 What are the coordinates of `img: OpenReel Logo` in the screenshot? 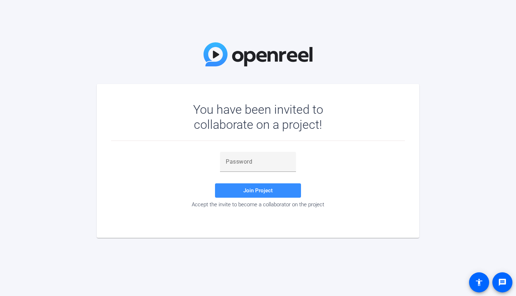 It's located at (258, 54).